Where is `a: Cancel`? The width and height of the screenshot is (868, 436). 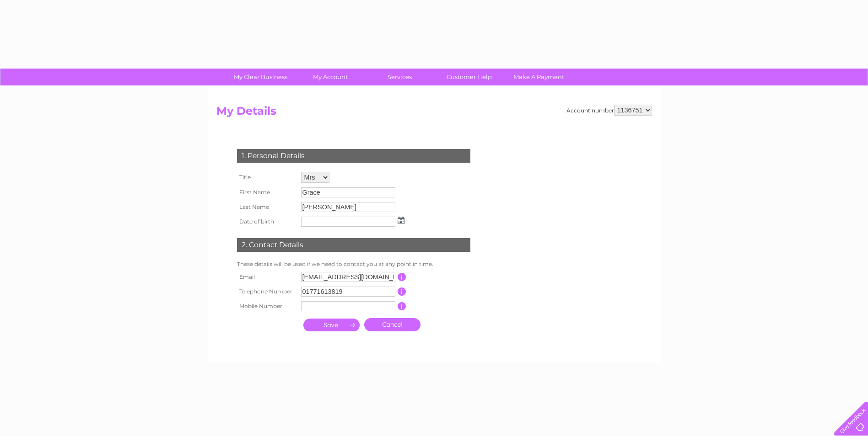
a: Cancel is located at coordinates (392, 325).